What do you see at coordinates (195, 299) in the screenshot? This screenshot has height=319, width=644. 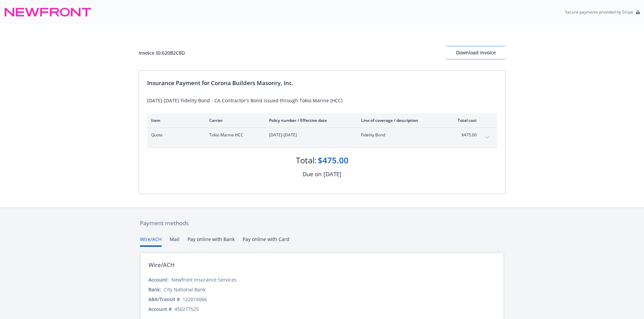 I see `div: 122016066` at bounding box center [195, 299].